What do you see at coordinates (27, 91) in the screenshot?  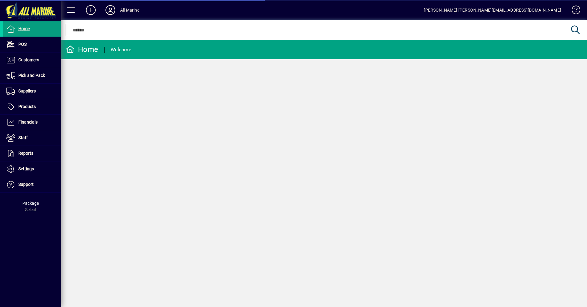 I see `span: Suppliers` at bounding box center [27, 91].